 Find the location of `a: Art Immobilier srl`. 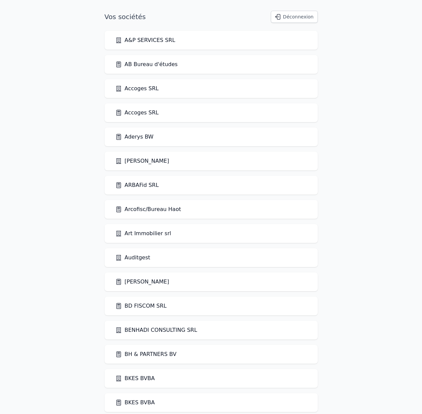

a: Art Immobilier srl is located at coordinates (143, 234).